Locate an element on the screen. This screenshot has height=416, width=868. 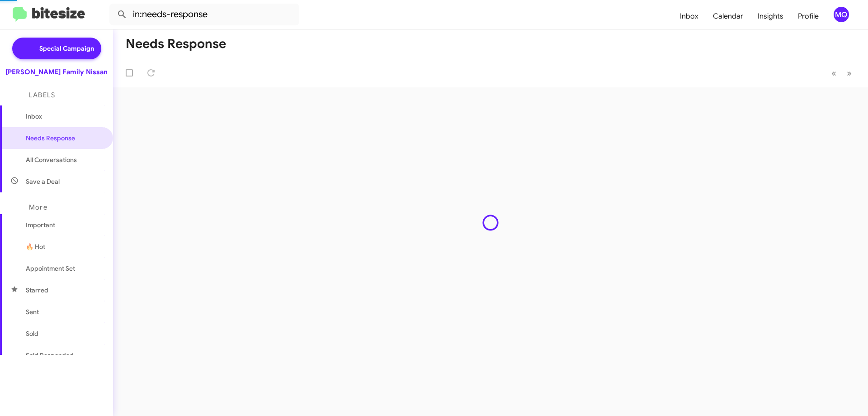
span: Special Campaign is located at coordinates (67, 48).